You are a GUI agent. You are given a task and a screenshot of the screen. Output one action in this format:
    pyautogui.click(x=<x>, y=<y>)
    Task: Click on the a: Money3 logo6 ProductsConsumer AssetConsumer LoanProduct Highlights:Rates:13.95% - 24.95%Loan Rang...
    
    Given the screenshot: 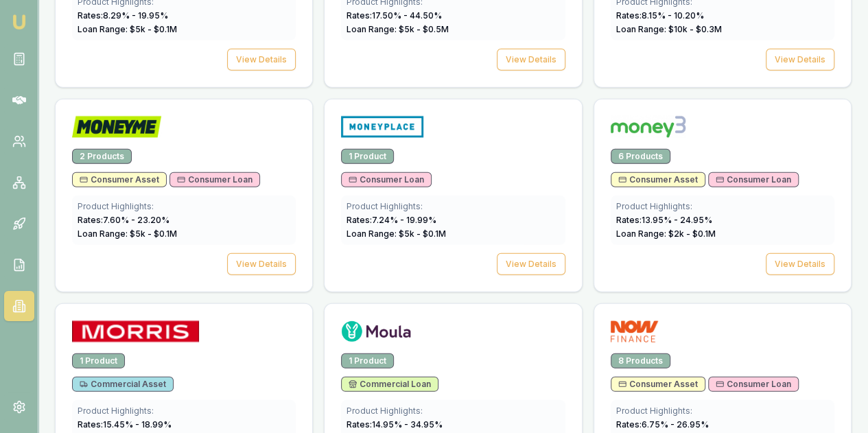 What is the action you would take?
    pyautogui.click(x=723, y=196)
    